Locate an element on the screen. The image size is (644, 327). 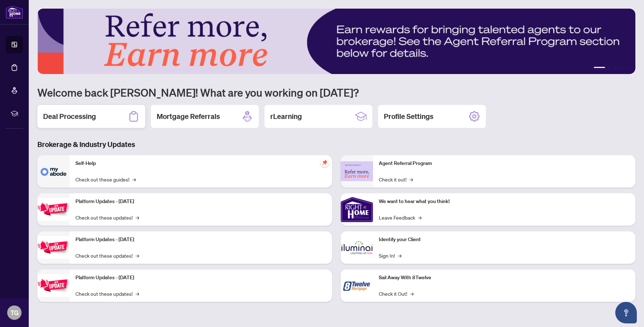
h2: Profile Settings is located at coordinates (409, 116).